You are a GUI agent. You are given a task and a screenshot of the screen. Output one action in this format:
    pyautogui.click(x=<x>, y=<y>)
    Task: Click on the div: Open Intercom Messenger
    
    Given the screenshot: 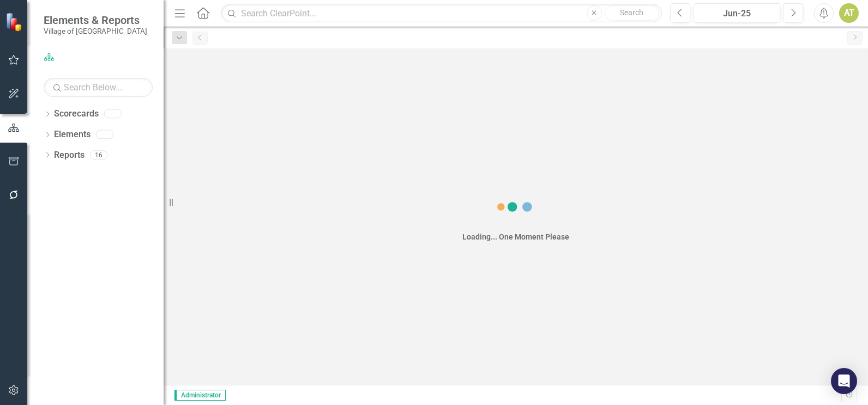 What is the action you would take?
    pyautogui.click(x=844, y=381)
    